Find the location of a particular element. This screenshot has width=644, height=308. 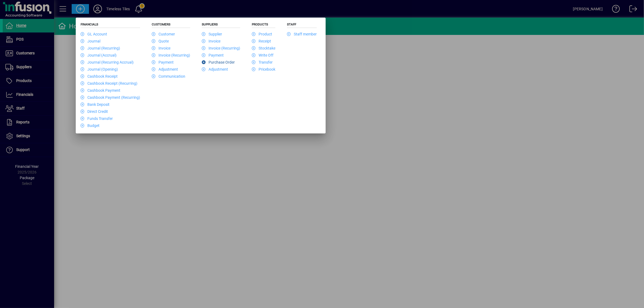

a: Pricebook is located at coordinates (263, 69).